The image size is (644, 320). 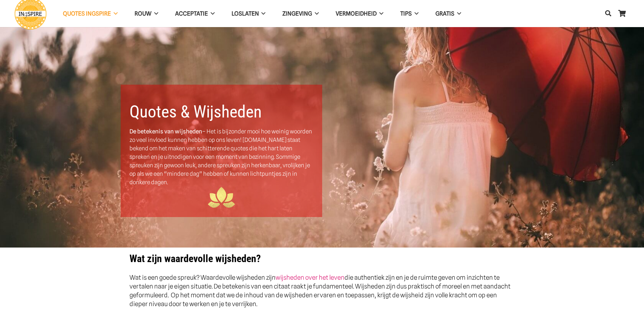 I want to click on a: GRATIS, so click(x=448, y=14).